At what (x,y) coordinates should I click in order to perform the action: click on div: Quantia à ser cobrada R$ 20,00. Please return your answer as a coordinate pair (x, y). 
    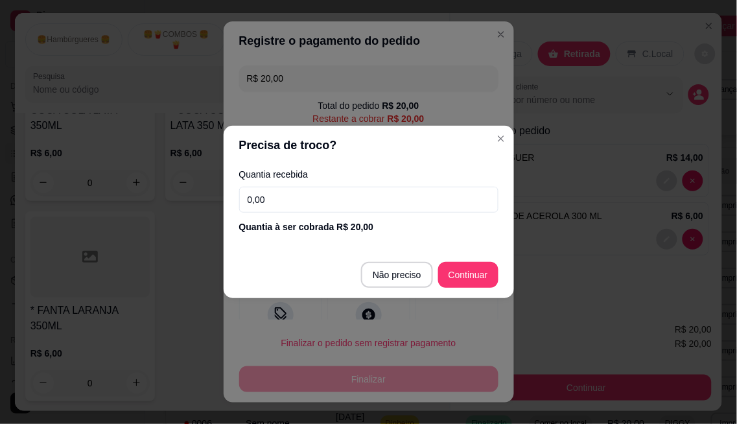
    Looking at the image, I should click on (369, 227).